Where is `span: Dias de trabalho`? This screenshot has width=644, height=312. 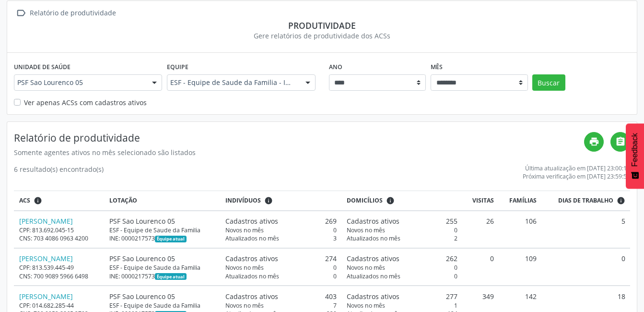 span: Dias de trabalho is located at coordinates (586, 201).